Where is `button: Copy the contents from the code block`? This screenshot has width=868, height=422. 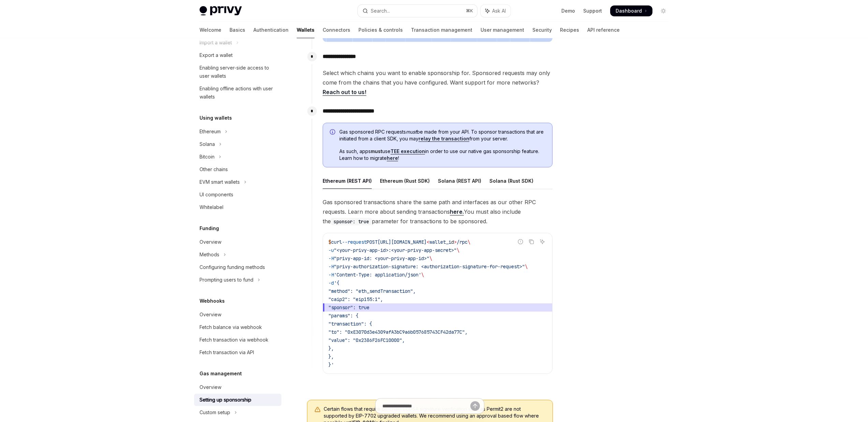 button: Copy the contents from the code block is located at coordinates (532, 242).